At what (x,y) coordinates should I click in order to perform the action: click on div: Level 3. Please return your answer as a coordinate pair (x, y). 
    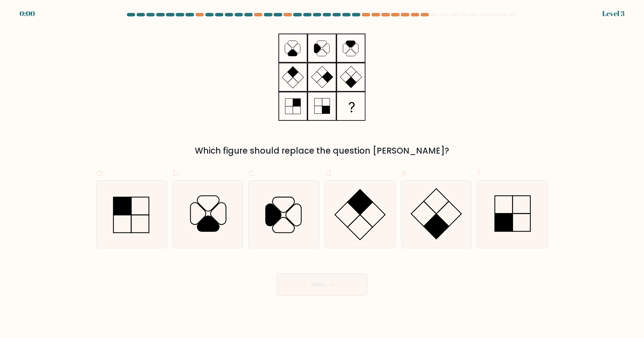
    Looking at the image, I should click on (614, 13).